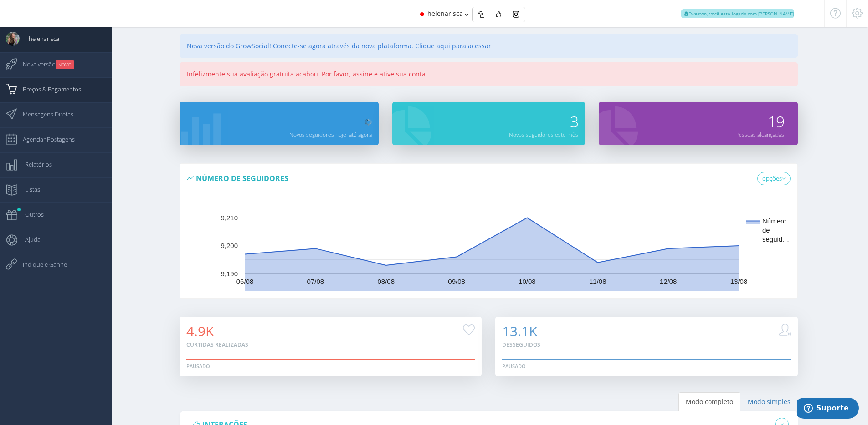  Describe the element at coordinates (776, 121) in the screenshot. I see `span: 19` at that location.